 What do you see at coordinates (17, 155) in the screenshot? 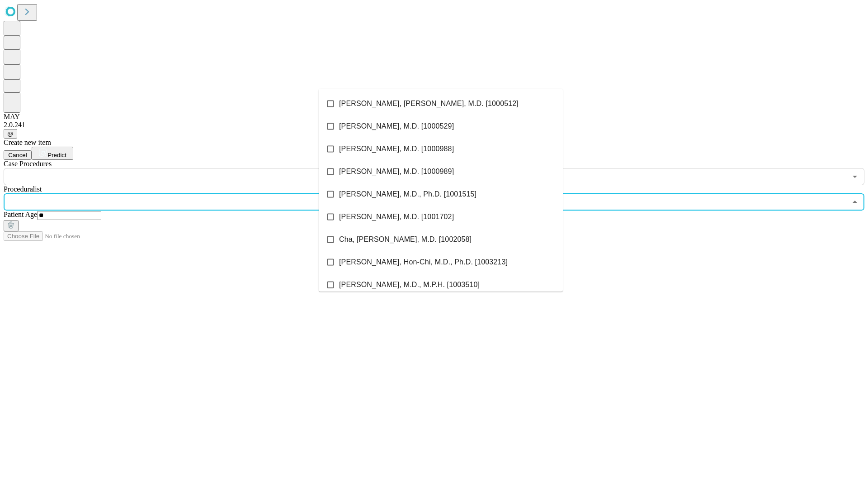
I see `span: Cancel` at bounding box center [17, 155].